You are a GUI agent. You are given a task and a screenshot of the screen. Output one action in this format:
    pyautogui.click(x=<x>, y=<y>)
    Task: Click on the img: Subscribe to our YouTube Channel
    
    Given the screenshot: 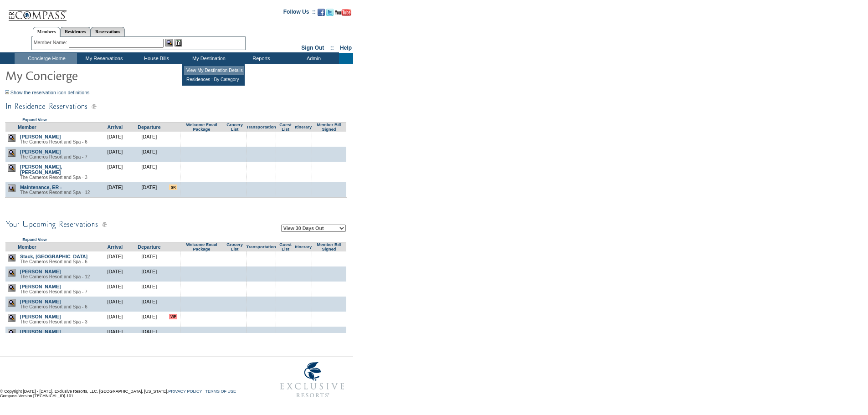 What is the action you would take?
    pyautogui.click(x=343, y=12)
    